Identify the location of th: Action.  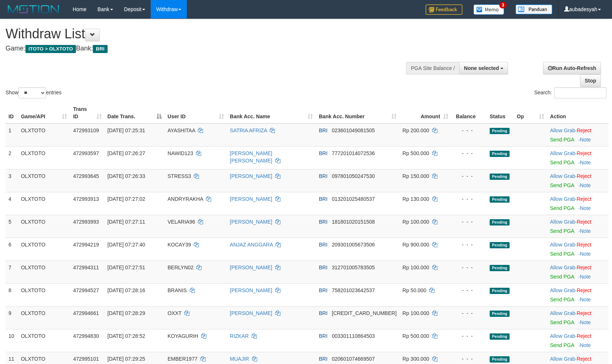
(578, 113).